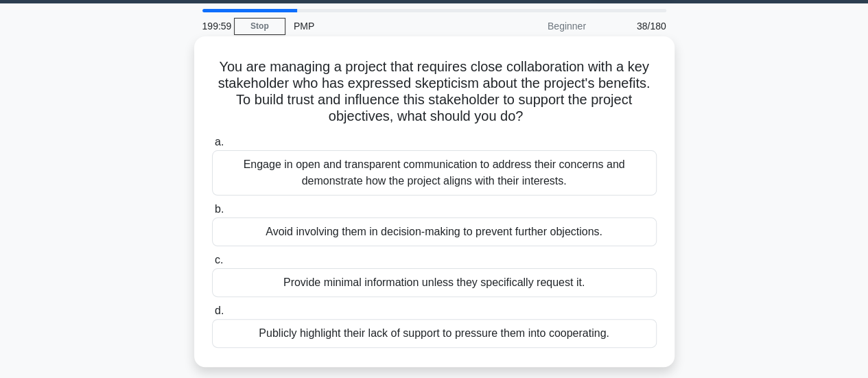 Image resolution: width=868 pixels, height=378 pixels. What do you see at coordinates (434, 92) in the screenshot?
I see `h5: You are managing a project that requires close collaboration with a key stakeholder who has expre...` at bounding box center [434, 92].